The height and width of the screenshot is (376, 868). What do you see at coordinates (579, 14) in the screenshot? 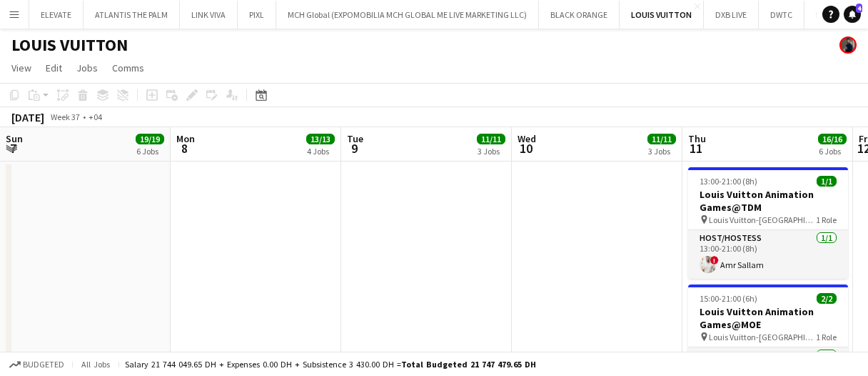
I see `button: BLACK ORANGE` at bounding box center [579, 14].